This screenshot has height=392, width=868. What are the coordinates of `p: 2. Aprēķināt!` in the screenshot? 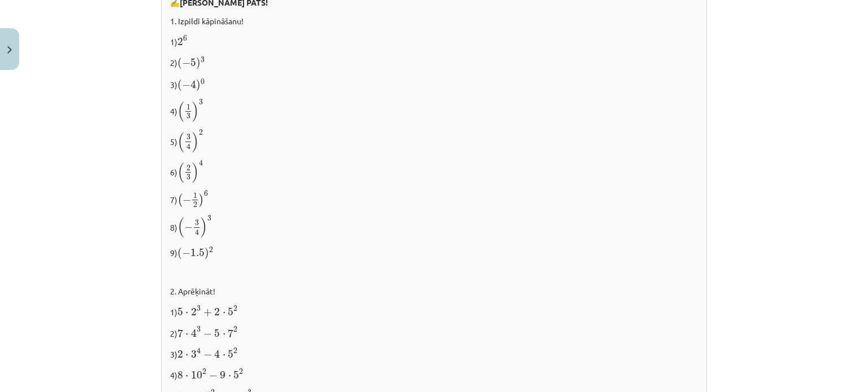 It's located at (434, 291).